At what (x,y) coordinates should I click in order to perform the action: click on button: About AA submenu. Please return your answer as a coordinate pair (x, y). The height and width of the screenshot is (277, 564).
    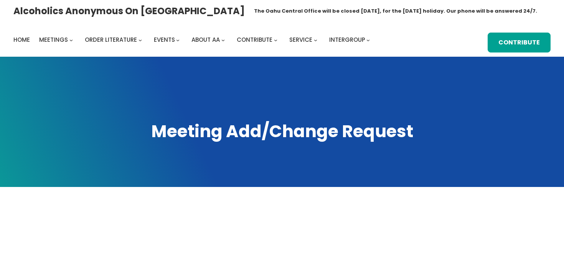
    Looking at the image, I should click on (223, 40).